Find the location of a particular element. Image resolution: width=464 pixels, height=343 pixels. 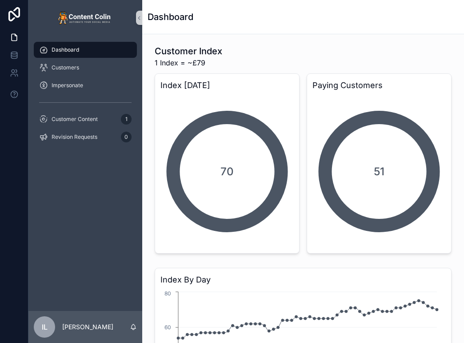

span: Customers is located at coordinates (65, 68).